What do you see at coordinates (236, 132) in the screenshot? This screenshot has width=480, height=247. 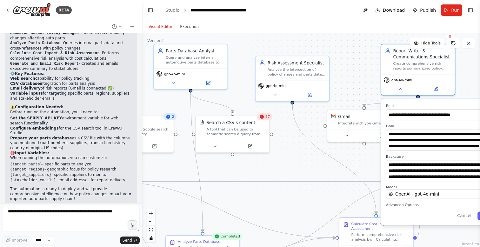 I see `div: A tool that can be used to semantic search a query from a CSV's content.` at bounding box center [236, 132].